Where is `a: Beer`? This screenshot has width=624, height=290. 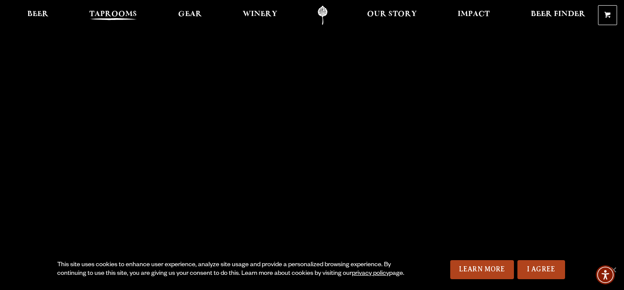
a: Beer is located at coordinates (38, 15).